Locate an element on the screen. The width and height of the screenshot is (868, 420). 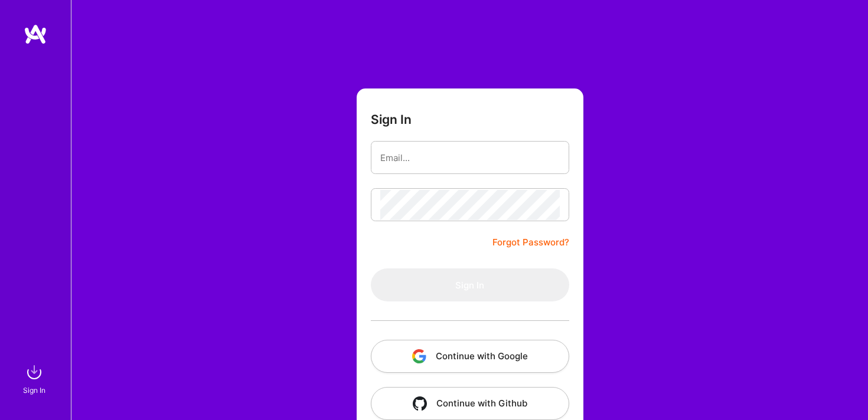
img: sign in is located at coordinates (35, 373).